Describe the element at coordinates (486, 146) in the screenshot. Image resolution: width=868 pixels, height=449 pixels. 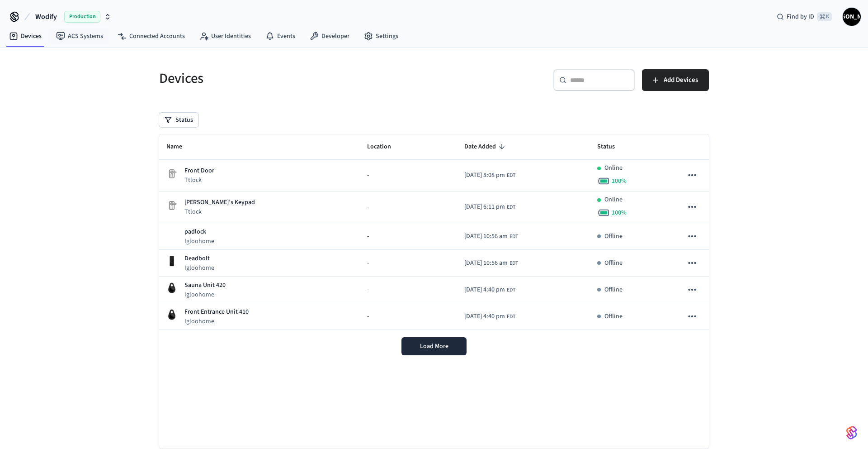
I see `span: Date Added` at that location.